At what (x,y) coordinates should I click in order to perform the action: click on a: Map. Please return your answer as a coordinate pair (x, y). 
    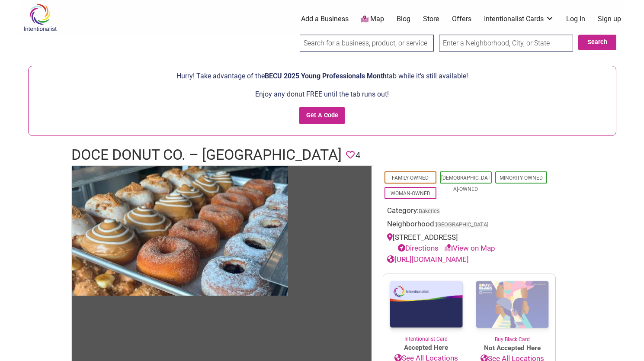
    Looking at the image, I should click on (373, 19).